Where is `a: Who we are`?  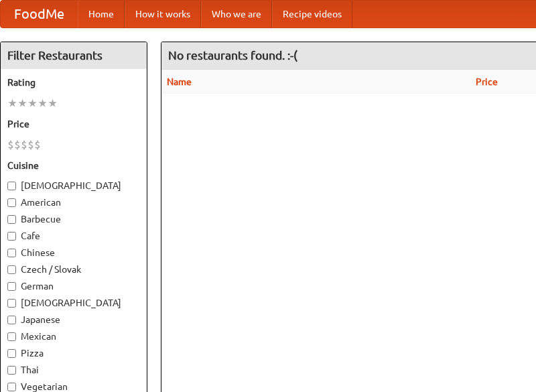 a: Who we are is located at coordinates (237, 14).